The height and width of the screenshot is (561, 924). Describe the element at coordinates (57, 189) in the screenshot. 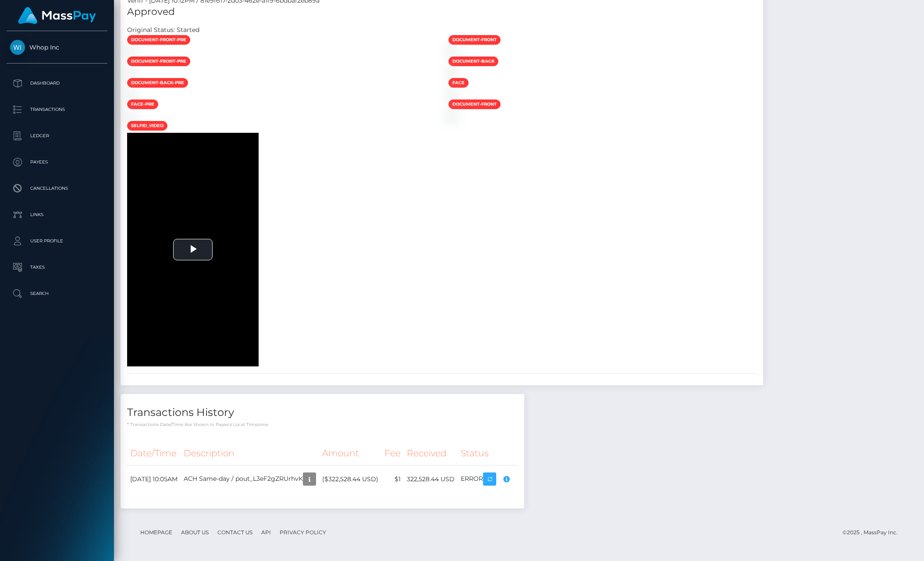

I see `p: Cancellations` at that location.